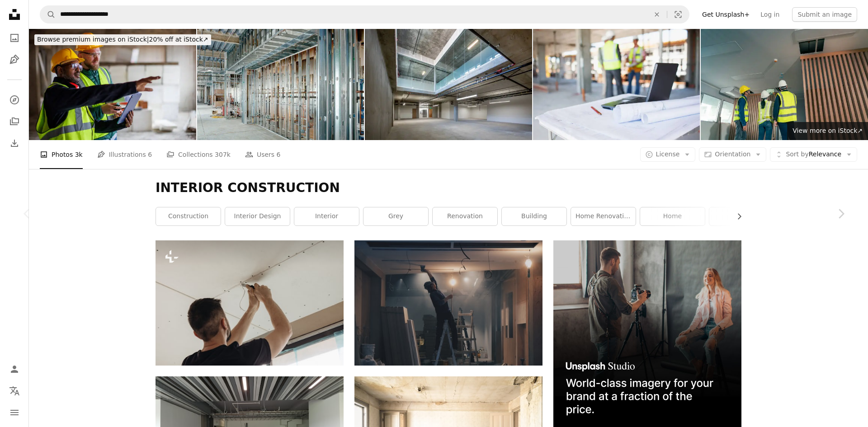 Image resolution: width=868 pixels, height=427 pixels. I want to click on button: scroll list to the right, so click(736, 216).